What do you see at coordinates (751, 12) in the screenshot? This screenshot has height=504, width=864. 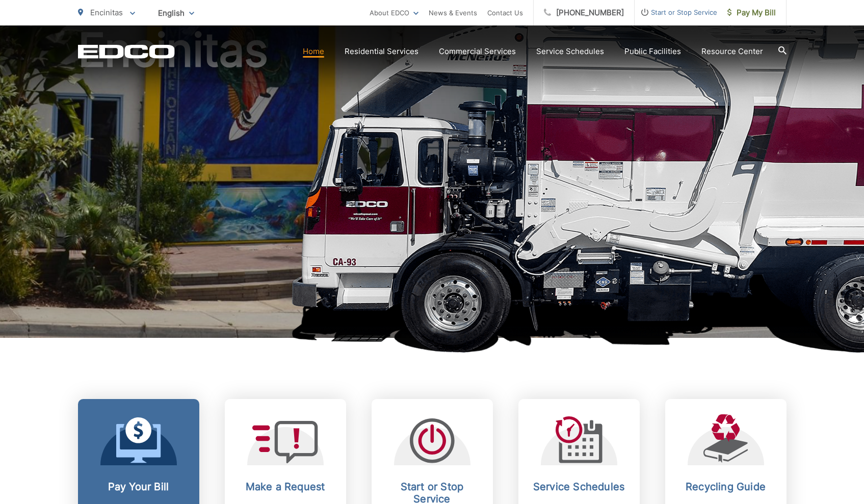 I see `span: Pay My Bill` at bounding box center [751, 12].